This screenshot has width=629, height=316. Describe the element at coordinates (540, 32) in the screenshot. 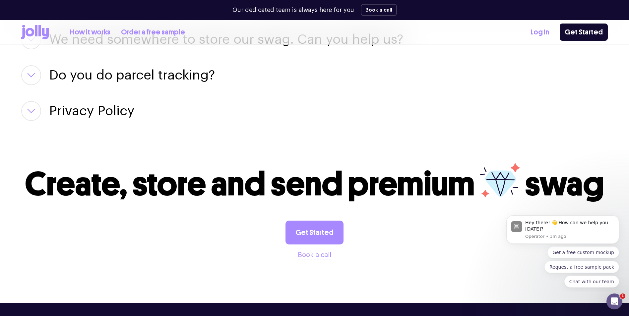

I see `a: Log In` at that location.